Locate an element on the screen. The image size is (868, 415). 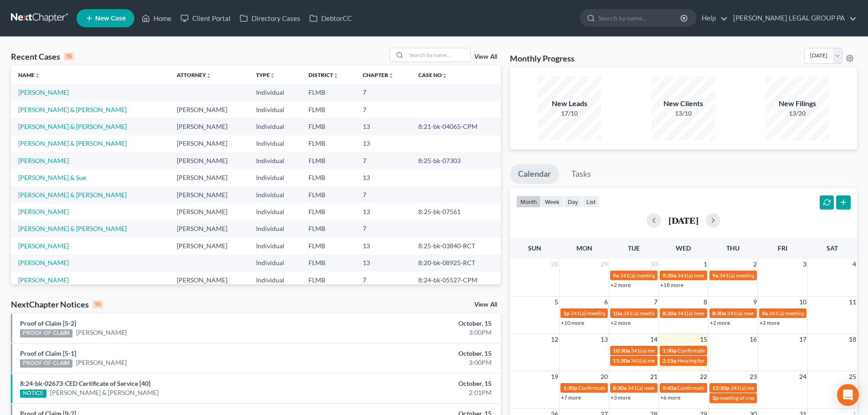
span: Sat is located at coordinates (832, 247).